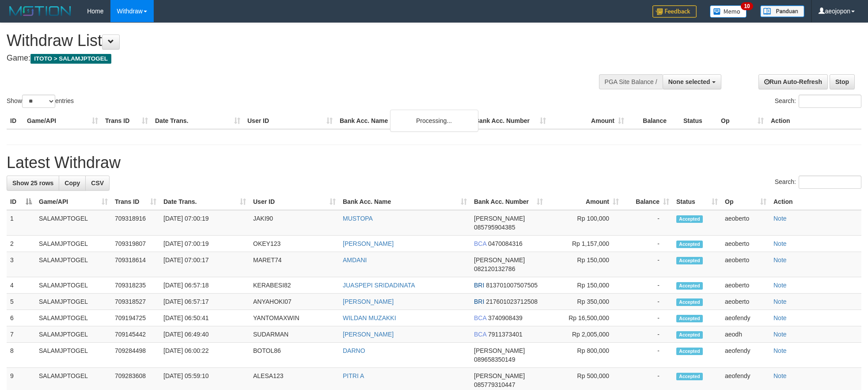 The width and height of the screenshot is (868, 390). What do you see at coordinates (294, 201) in the screenshot?
I see `th: User ID: activate to sort column ascending` at bounding box center [294, 201].